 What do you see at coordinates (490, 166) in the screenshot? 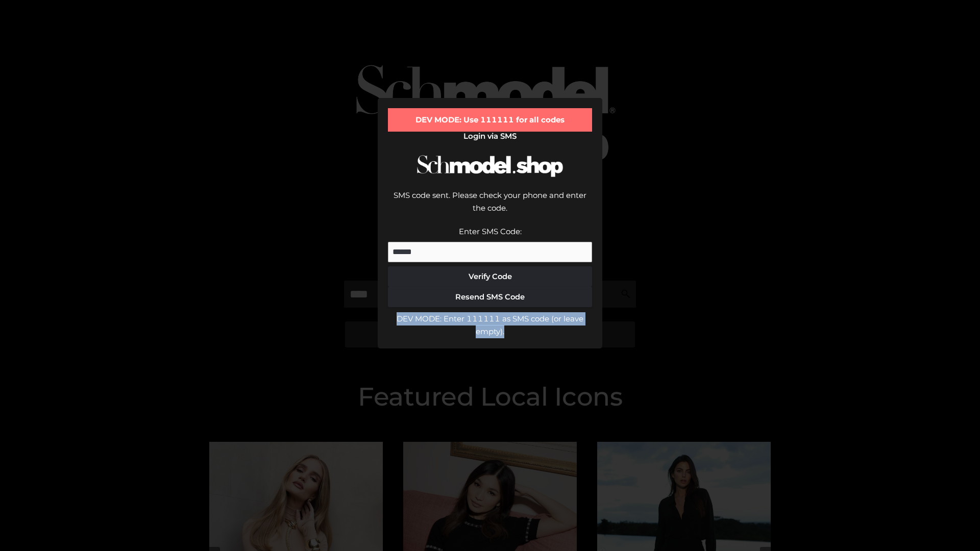
I see `img: Schmodel Logo` at bounding box center [490, 166].